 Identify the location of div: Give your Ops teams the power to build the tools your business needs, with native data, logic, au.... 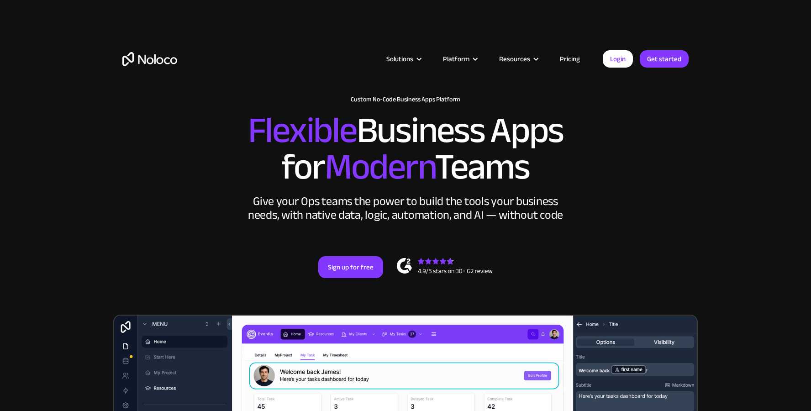
(406, 208).